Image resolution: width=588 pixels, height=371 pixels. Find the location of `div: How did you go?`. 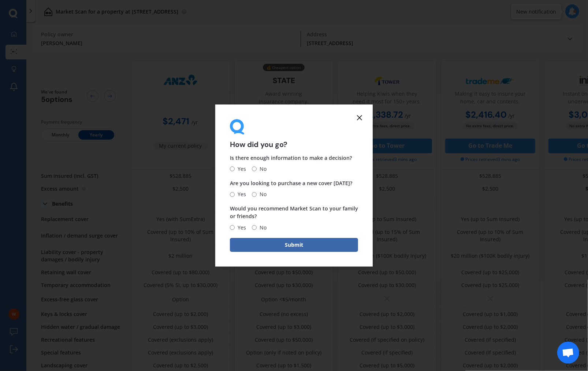

div: How did you go? is located at coordinates (294, 134).